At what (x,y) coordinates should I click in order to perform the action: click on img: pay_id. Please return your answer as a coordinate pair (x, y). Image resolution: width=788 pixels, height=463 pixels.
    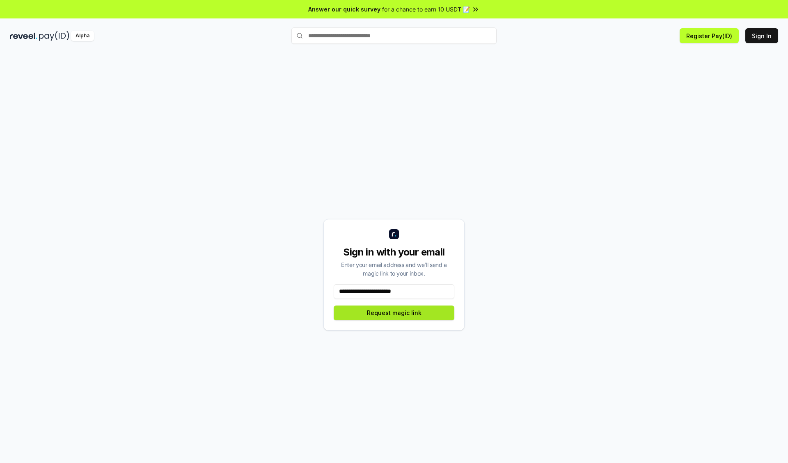
    Looking at the image, I should click on (54, 36).